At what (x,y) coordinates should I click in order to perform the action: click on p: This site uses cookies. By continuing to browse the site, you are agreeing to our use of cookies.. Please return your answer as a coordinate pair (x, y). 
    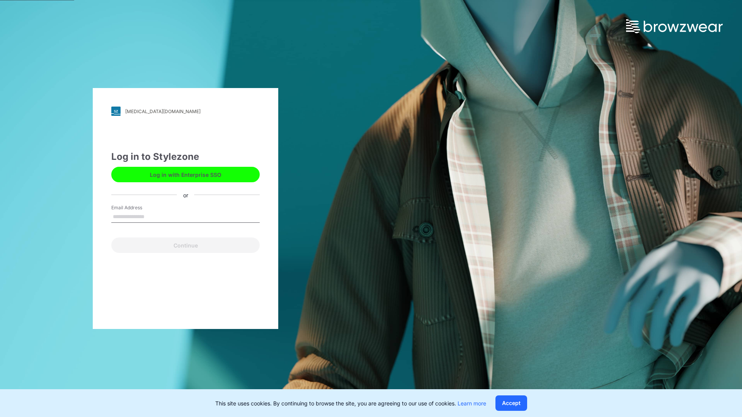
    Looking at the image, I should click on (350, 403).